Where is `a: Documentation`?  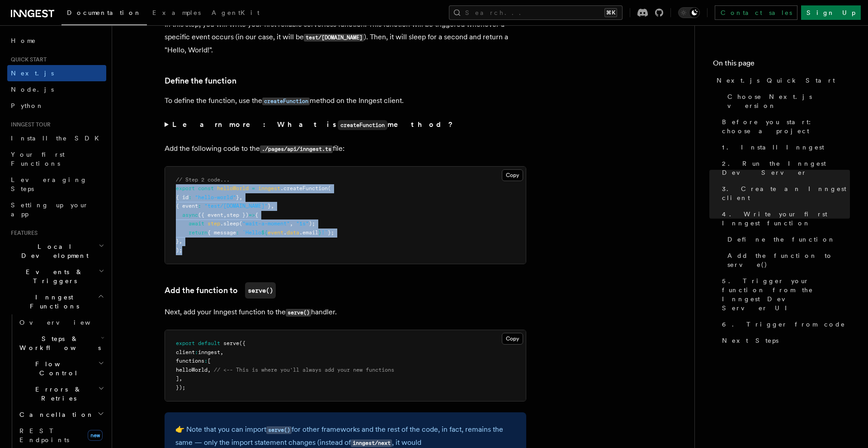
a: Documentation is located at coordinates (104, 14).